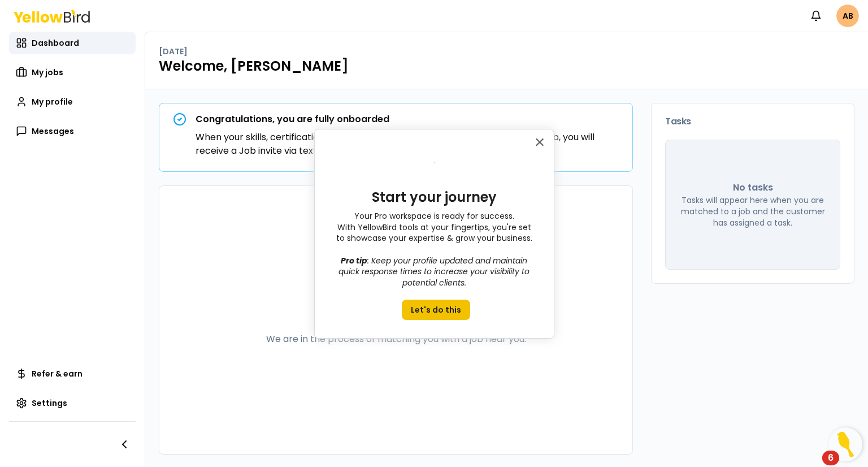 This screenshot has height=467, width=868. I want to click on span: My profile, so click(52, 102).